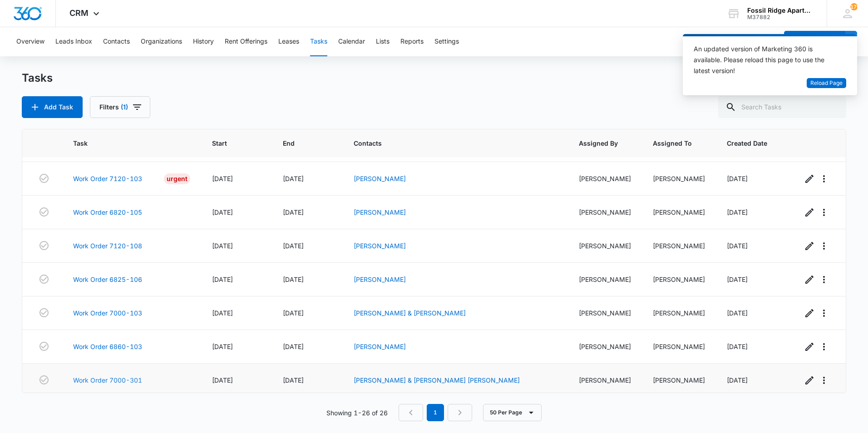 The width and height of the screenshot is (868, 433). Describe the element at coordinates (74, 42) in the screenshot. I see `button: Leads Inbox` at that location.